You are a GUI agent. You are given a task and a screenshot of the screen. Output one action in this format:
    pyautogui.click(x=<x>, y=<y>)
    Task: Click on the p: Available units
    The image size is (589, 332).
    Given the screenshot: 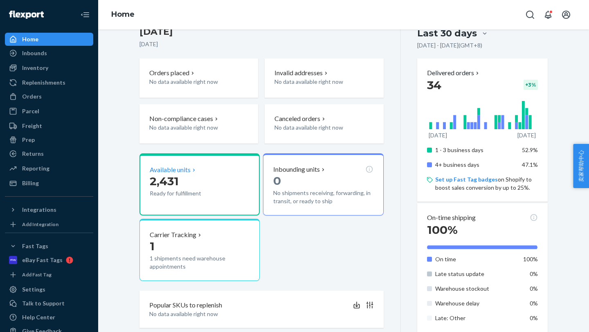 What is the action you would take?
    pyautogui.click(x=170, y=170)
    